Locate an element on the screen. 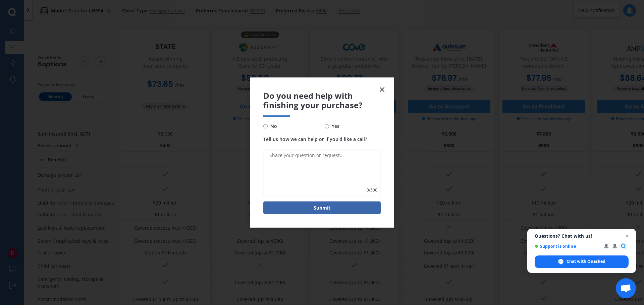  span: Questions? Chat with us! is located at coordinates (581, 236).